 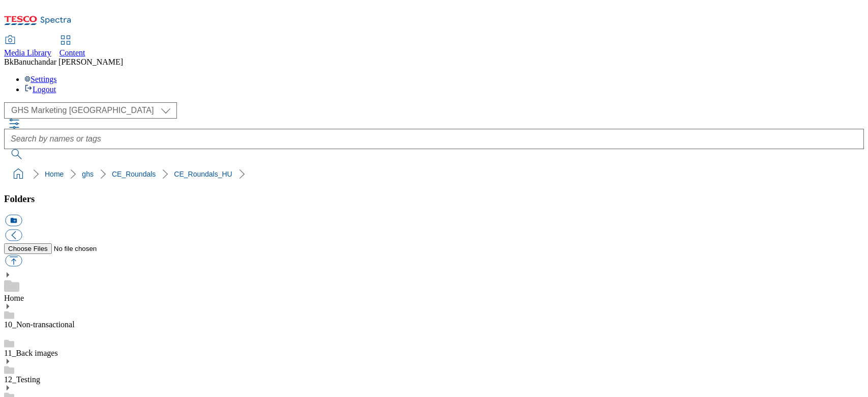 What do you see at coordinates (22, 379) in the screenshot?
I see `a: 12_Testing` at bounding box center [22, 379].